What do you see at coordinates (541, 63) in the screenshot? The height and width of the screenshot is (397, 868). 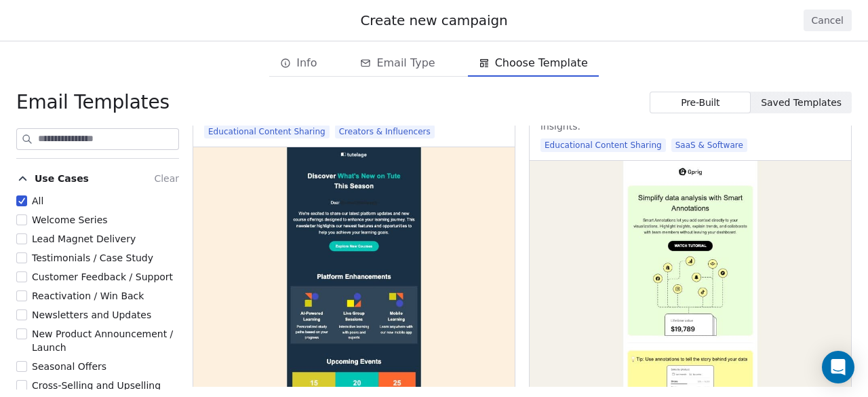 I see `span: Choose Template` at bounding box center [541, 63].